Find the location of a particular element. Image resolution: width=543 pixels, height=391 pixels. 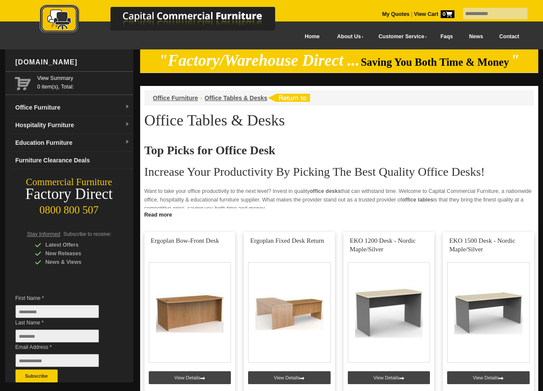

a: Click to read more is located at coordinates (339, 214).